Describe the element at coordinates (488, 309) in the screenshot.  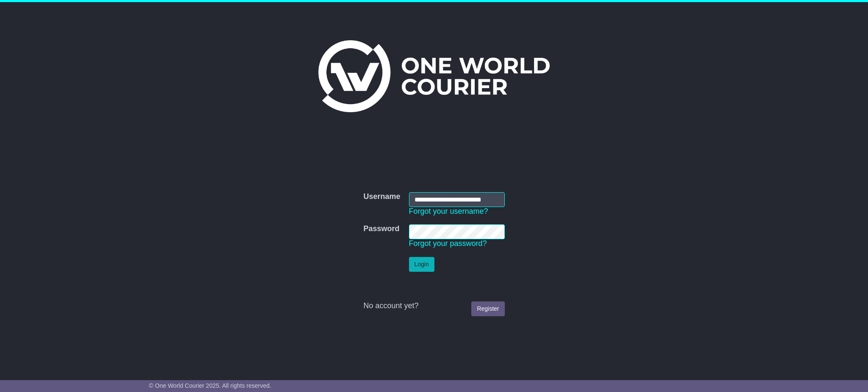
I see `a: Register` at that location.